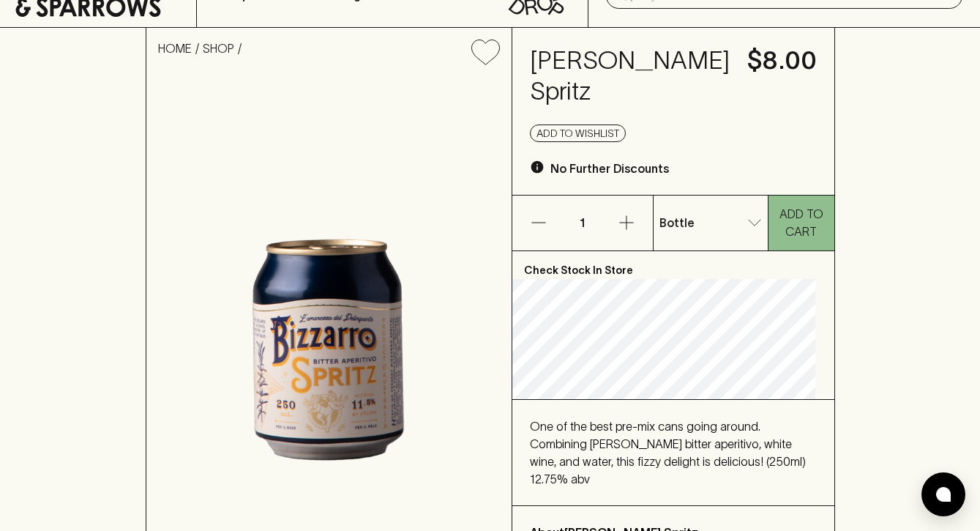 The width and height of the screenshot is (980, 531). Describe the element at coordinates (674, 265) in the screenshot. I see `p: Check Stock In Store` at that location.